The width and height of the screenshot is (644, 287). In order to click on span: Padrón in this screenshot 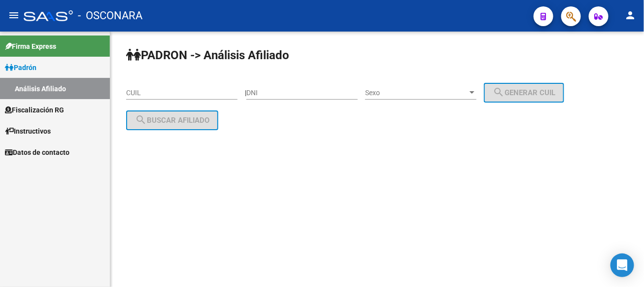, I will do `click(21, 67)`.